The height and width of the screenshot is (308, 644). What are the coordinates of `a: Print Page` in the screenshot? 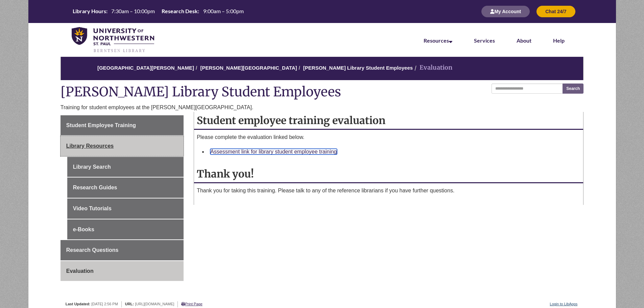 It's located at (192, 304).